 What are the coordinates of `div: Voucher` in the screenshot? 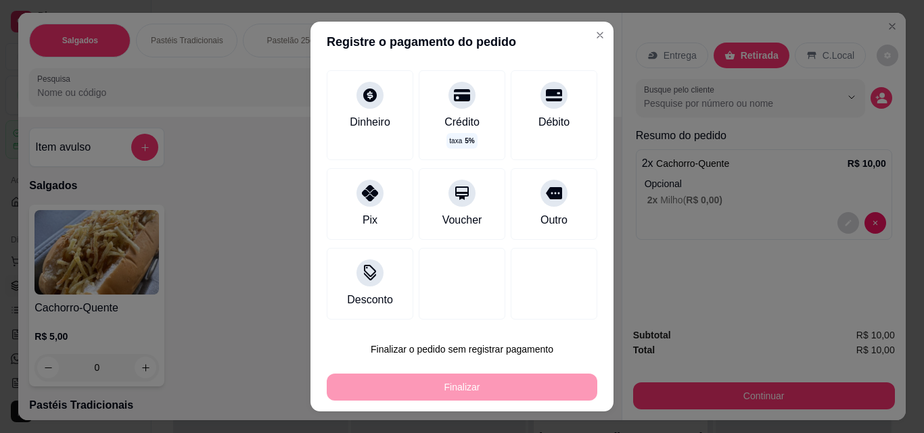 It's located at (462, 220).